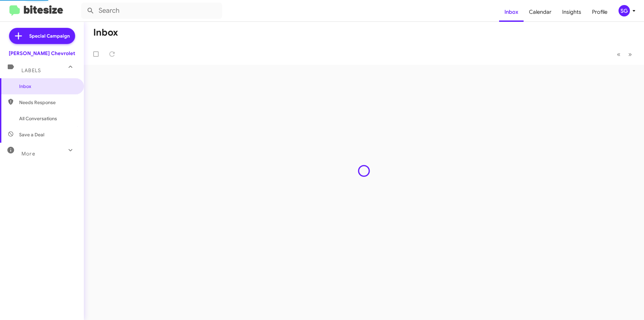 This screenshot has width=644, height=320. What do you see at coordinates (619, 54) in the screenshot?
I see `button: Previous` at bounding box center [619, 54].